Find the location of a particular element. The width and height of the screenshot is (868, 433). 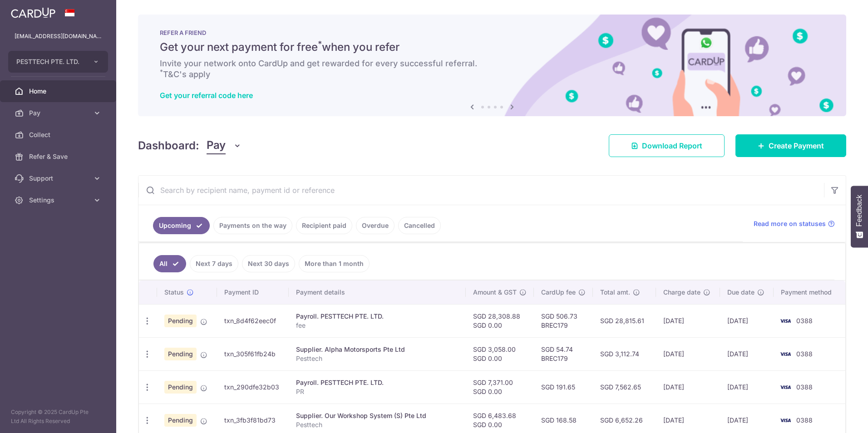

td: SGD 191.65 is located at coordinates (563, 386).